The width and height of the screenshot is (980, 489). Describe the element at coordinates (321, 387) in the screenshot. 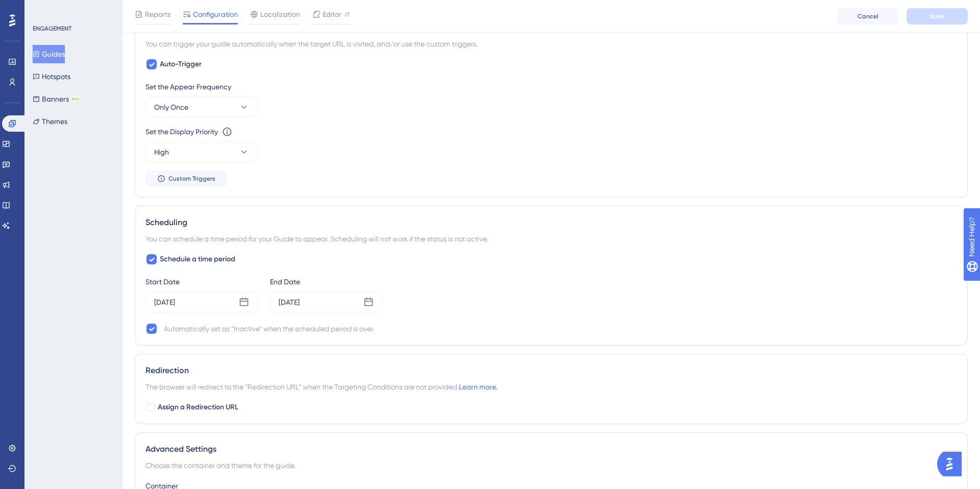

I see `span: The browser will redirect to the “Redirection URL” when the Targeting Conditions are not provided.` at that location.